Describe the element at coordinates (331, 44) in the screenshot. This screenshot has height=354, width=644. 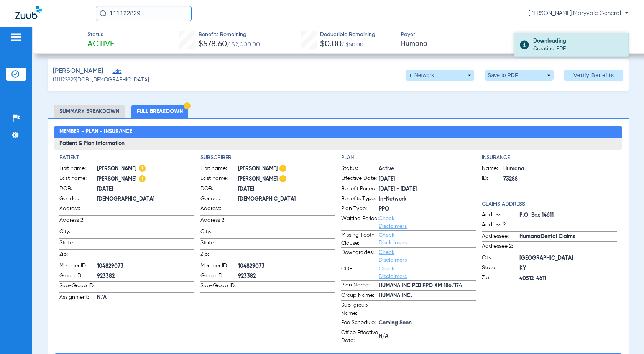
I see `span: $0.00` at that location.